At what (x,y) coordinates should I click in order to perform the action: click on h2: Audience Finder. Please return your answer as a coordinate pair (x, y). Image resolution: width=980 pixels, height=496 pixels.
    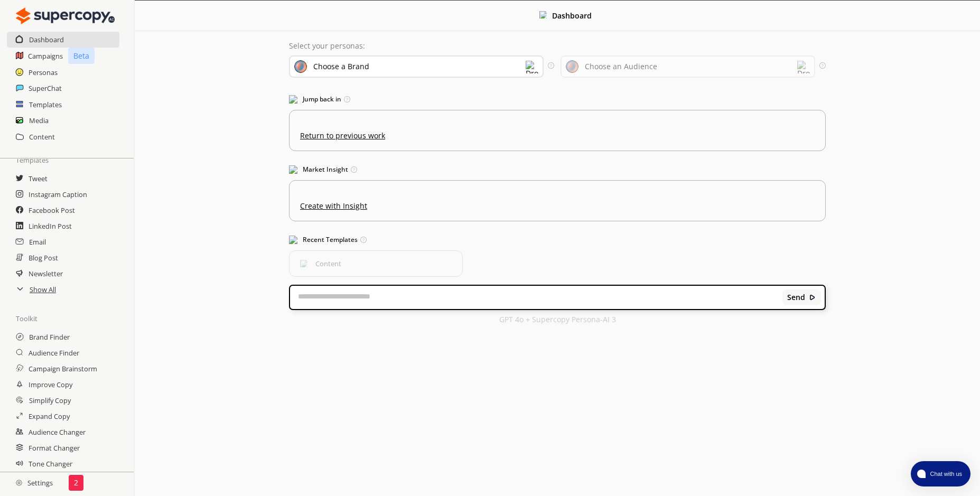
    Looking at the image, I should click on (54, 353).